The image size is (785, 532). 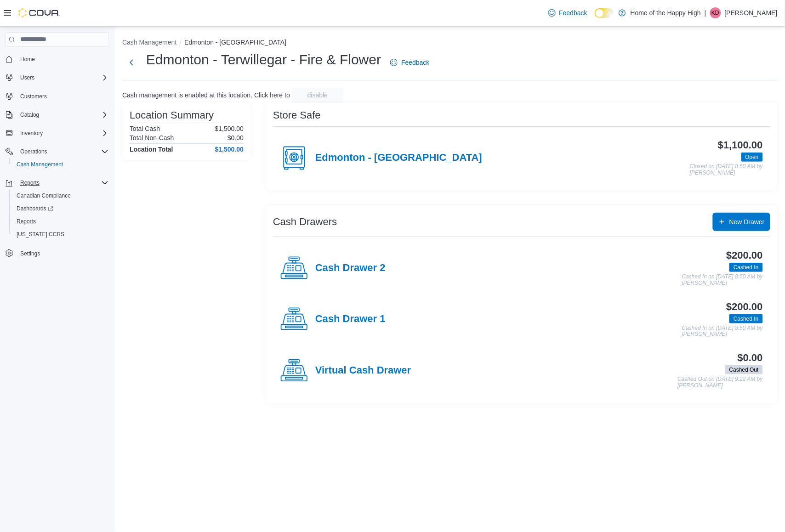 I want to click on h3: Location Summary, so click(x=172, y=115).